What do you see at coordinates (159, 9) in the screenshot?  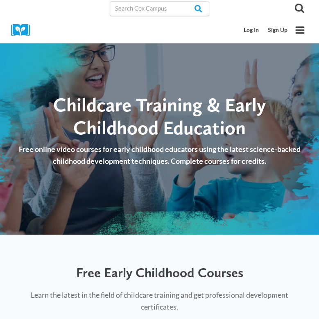 I see `input: Search Cox Campus` at bounding box center [159, 9].